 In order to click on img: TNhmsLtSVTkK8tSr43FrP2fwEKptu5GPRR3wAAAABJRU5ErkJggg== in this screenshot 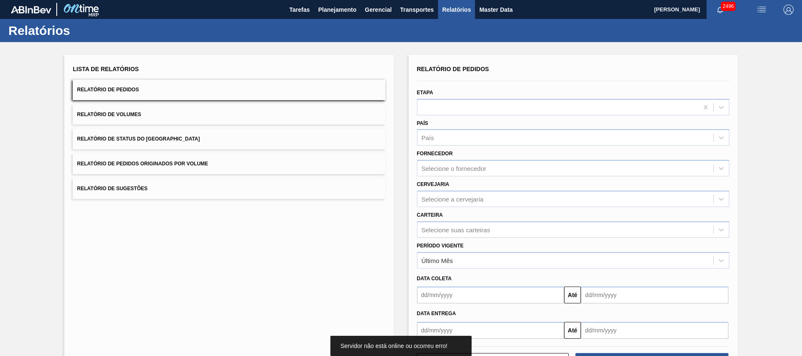, I will do `click(31, 10)`.